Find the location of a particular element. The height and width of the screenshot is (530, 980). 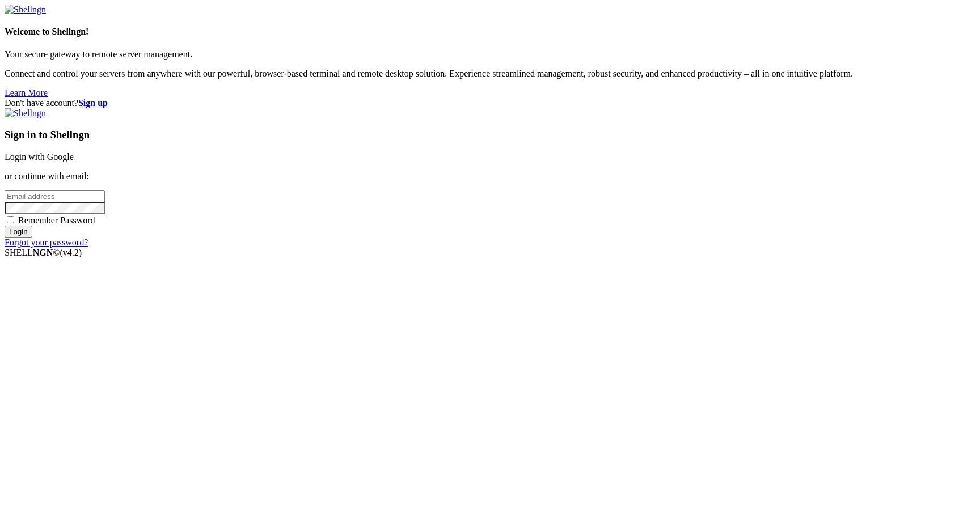

p: Connect and control your servers from anywhere with our powerful, browser-based terminal and remo... is located at coordinates (490, 73).